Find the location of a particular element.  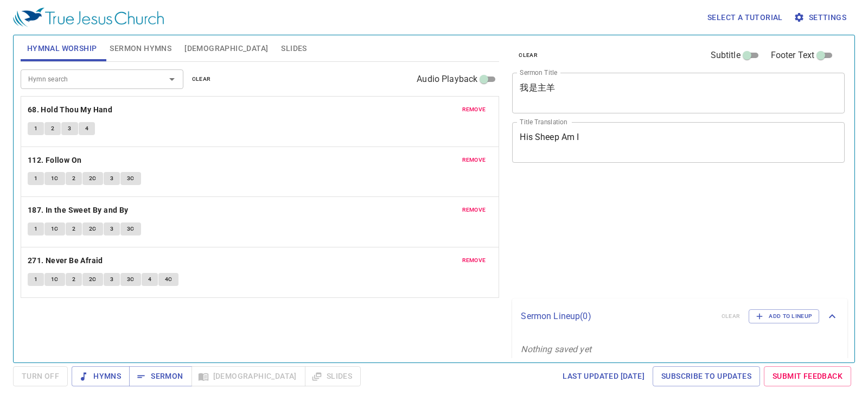

button: Open is located at coordinates (172, 79).